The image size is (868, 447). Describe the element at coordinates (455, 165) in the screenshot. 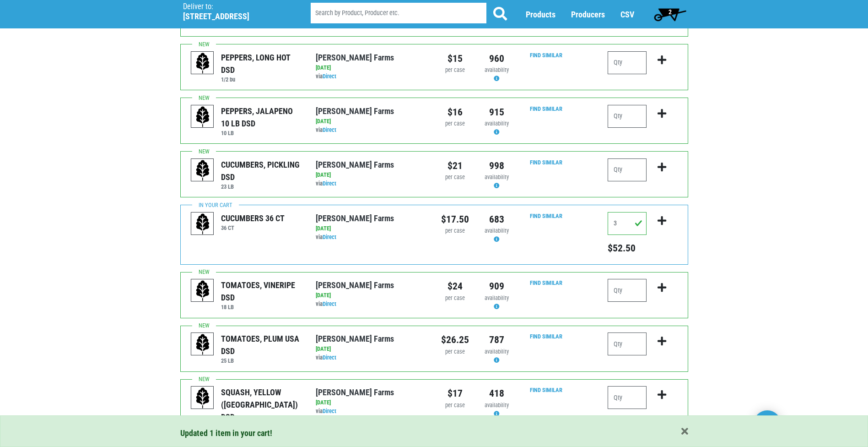

I see `div: $21` at that location.